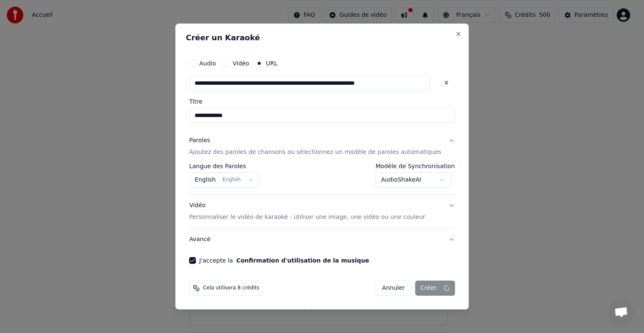 Image resolution: width=644 pixels, height=333 pixels. What do you see at coordinates (322, 146) in the screenshot?
I see `button: ParolesAjoutez des paroles de chansons ou sélectionnez un modèle de paroles automatiques` at bounding box center [322, 146].